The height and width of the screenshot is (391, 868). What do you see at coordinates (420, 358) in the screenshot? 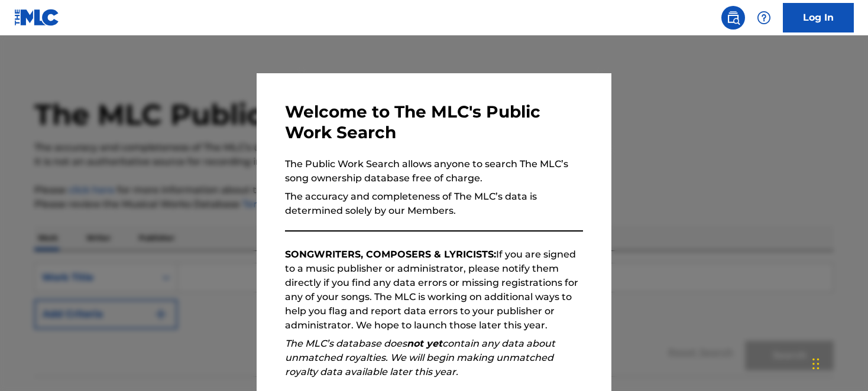
I see `em: The MLC’s database does contain any data about unmatched royalties. We will begin making unmatche...` at bounding box center [420, 358].